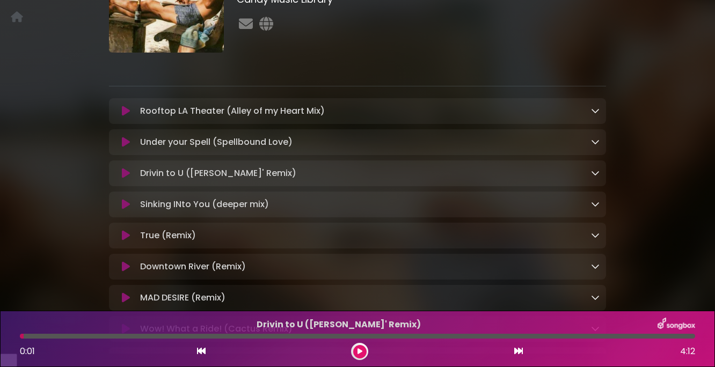  I want to click on img: songbox-logo-white.png, so click(676, 325).